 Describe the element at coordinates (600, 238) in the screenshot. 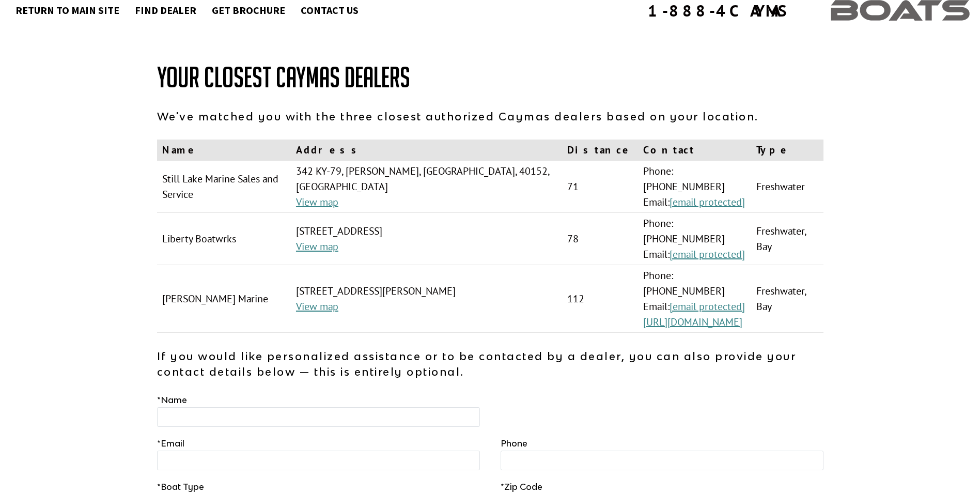

I see `td: 78` at that location.